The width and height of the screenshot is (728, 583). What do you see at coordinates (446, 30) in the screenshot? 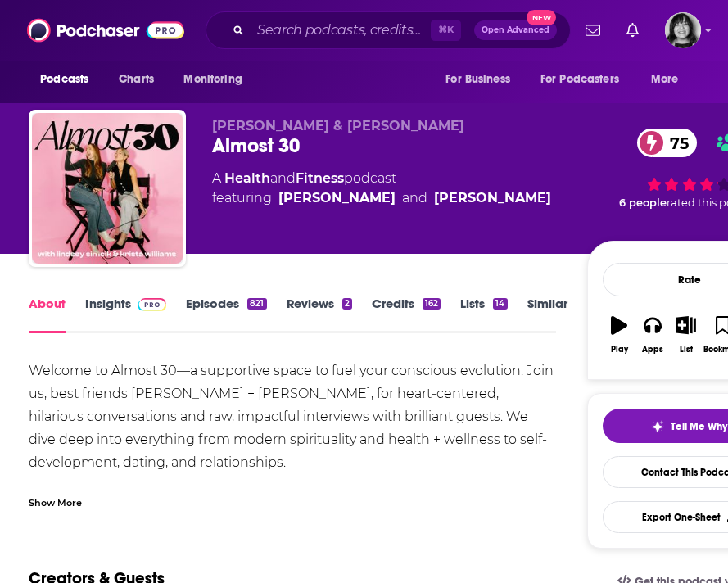
I see `span: ⌘ K` at bounding box center [446, 30].